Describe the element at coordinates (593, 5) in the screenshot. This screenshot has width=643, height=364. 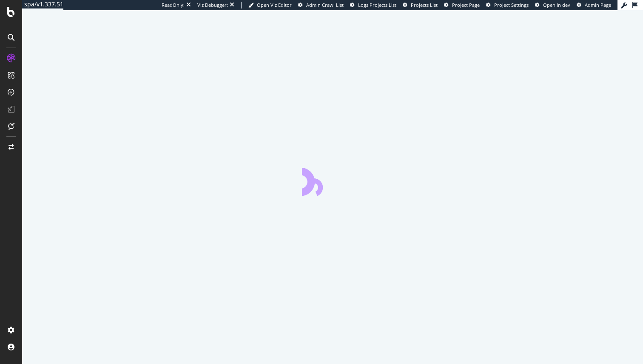
I see `a: Admin Page` at that location.